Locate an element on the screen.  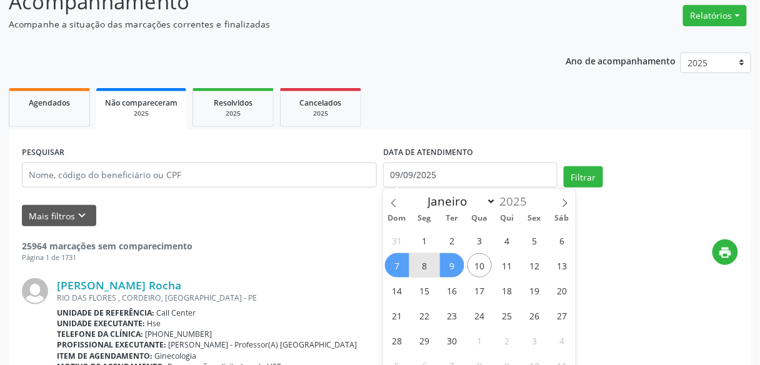
span: Resolvidos is located at coordinates (233, 103).